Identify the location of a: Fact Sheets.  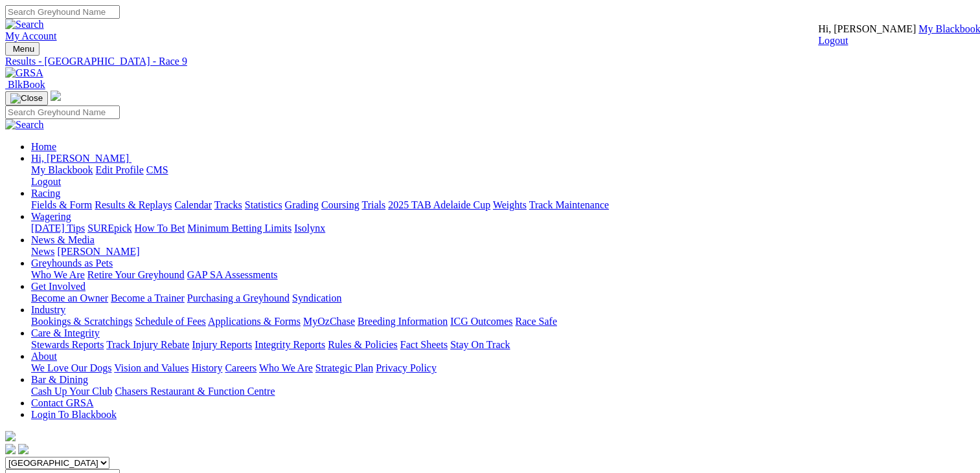
(424, 345).